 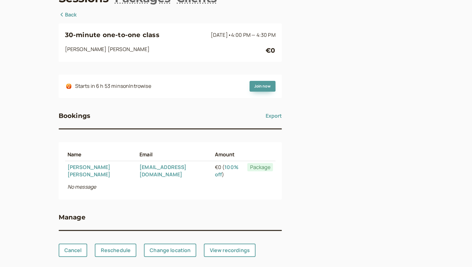 What do you see at coordinates (68, 15) in the screenshot?
I see `a: Back` at bounding box center [68, 15].